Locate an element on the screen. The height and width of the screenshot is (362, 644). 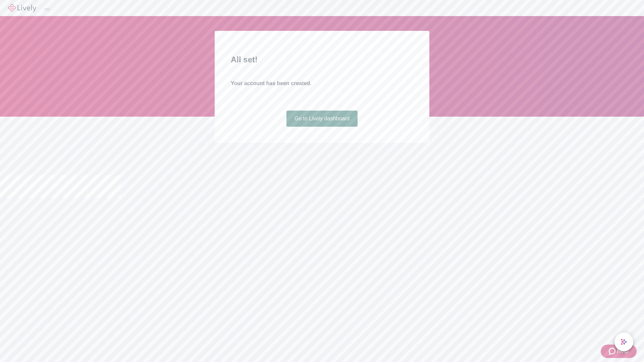
svg: Lively AI Assistant is located at coordinates (624, 342).